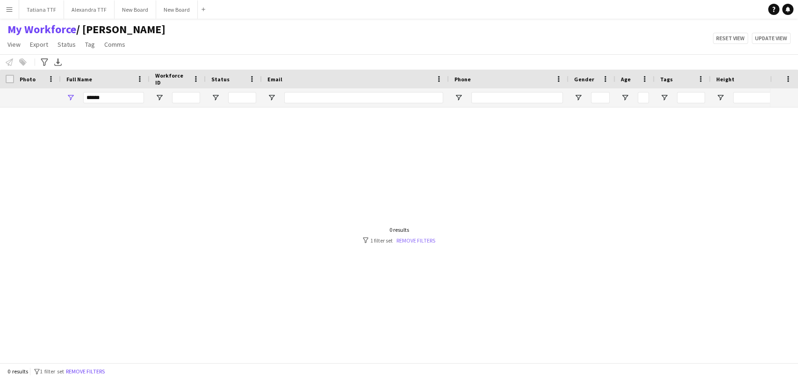  I want to click on input: Full Name Filter Input, so click(114, 98).